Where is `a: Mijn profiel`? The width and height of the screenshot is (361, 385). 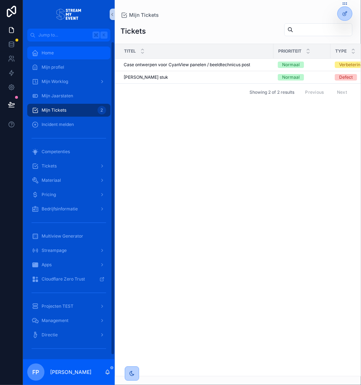 a: Mijn profiel is located at coordinates (69, 67).